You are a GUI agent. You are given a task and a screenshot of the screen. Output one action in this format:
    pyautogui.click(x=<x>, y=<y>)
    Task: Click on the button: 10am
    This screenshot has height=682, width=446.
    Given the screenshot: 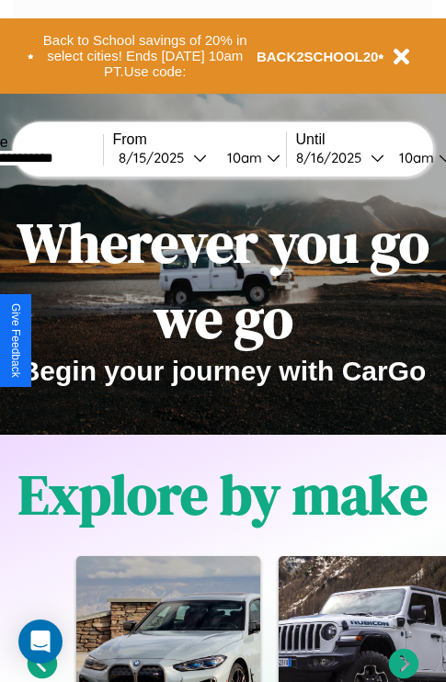 What is the action you would take?
    pyautogui.click(x=249, y=157)
    